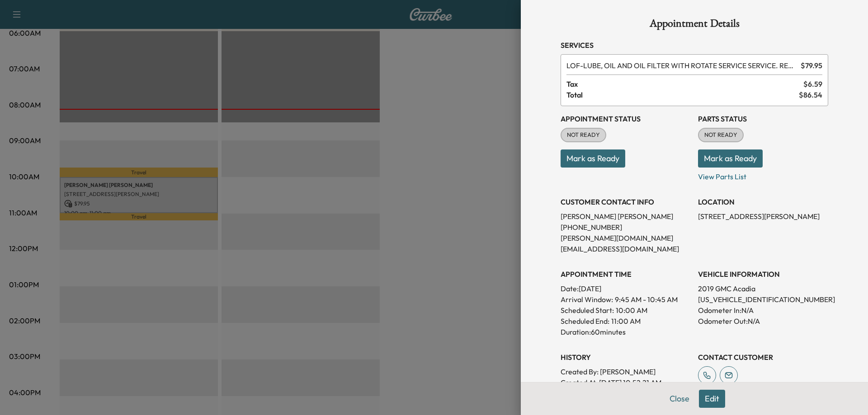 The width and height of the screenshot is (868, 415). What do you see at coordinates (763, 357) in the screenshot?
I see `h3: CONTACT CUSTOMER` at bounding box center [763, 357].